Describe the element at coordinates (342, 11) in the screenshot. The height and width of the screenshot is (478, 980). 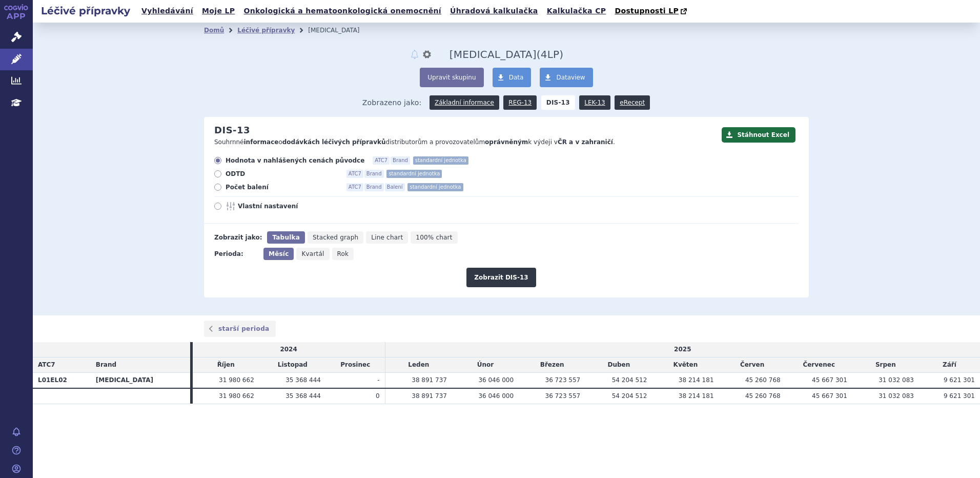
I see `a: Onkologická a hematoonkologická onemocnění` at that location.